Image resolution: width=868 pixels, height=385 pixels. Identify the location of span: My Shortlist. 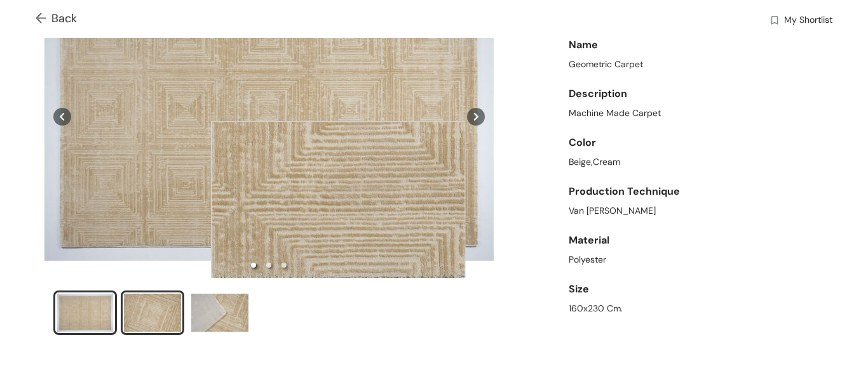
(809, 21).